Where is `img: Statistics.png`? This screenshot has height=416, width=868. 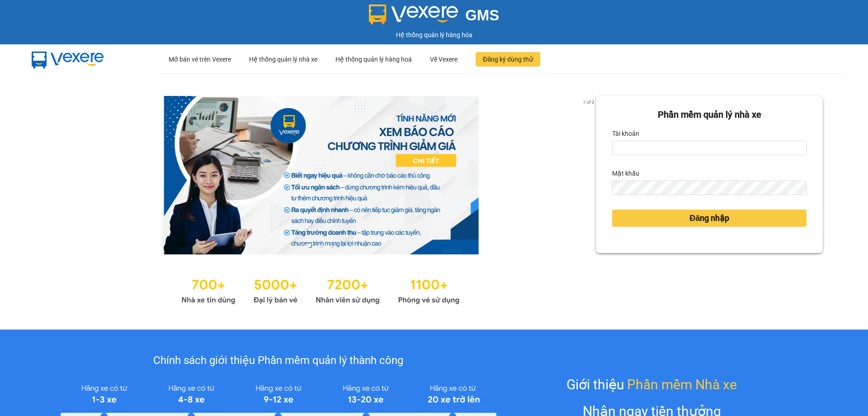 img: Statistics.png is located at coordinates (320, 289).